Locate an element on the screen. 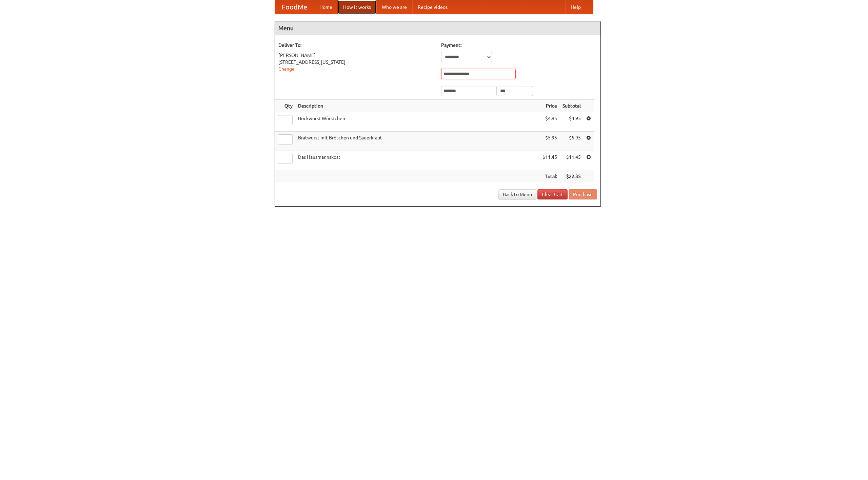 Image resolution: width=868 pixels, height=480 pixels. a: Recipe videos is located at coordinates (432, 7).